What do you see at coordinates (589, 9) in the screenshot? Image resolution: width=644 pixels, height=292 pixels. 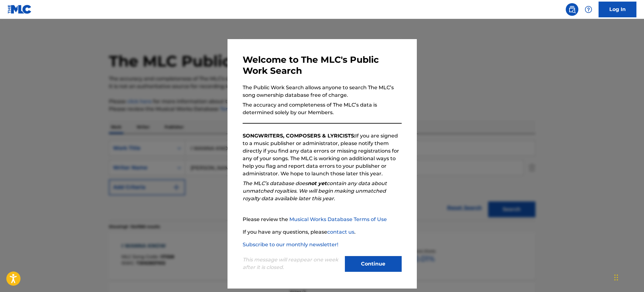 I see `img: help` at bounding box center [589, 9].